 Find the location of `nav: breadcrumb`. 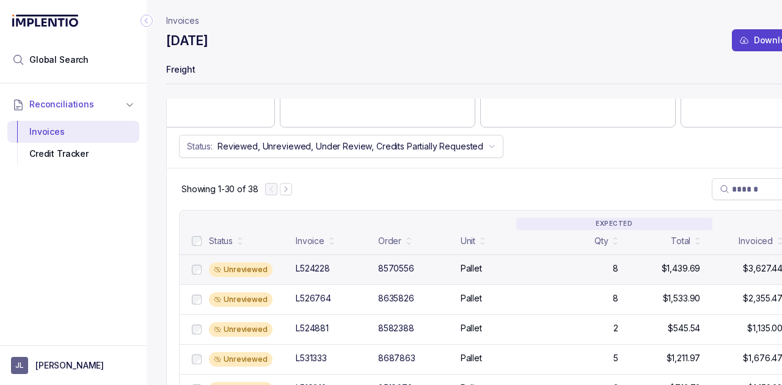

nav: breadcrumb is located at coordinates (183, 21).